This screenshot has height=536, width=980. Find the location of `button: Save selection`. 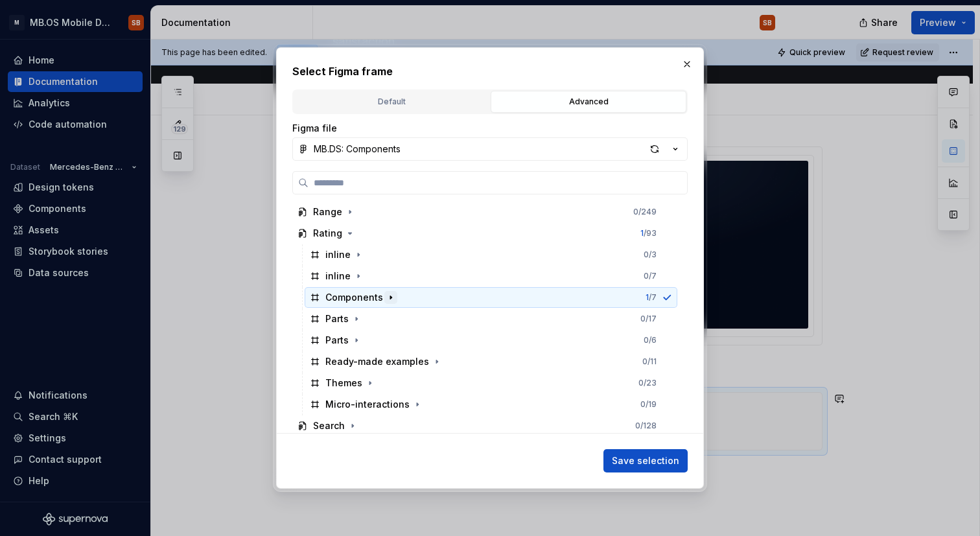

button: Save selection is located at coordinates (646, 461).